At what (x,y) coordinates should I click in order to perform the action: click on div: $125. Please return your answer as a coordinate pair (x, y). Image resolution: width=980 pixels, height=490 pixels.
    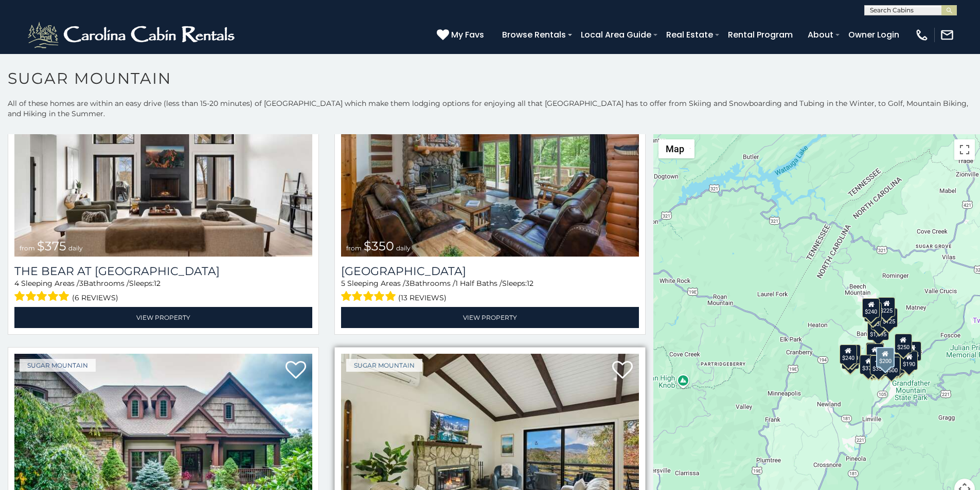
    Looking at the image, I should click on (889, 318).